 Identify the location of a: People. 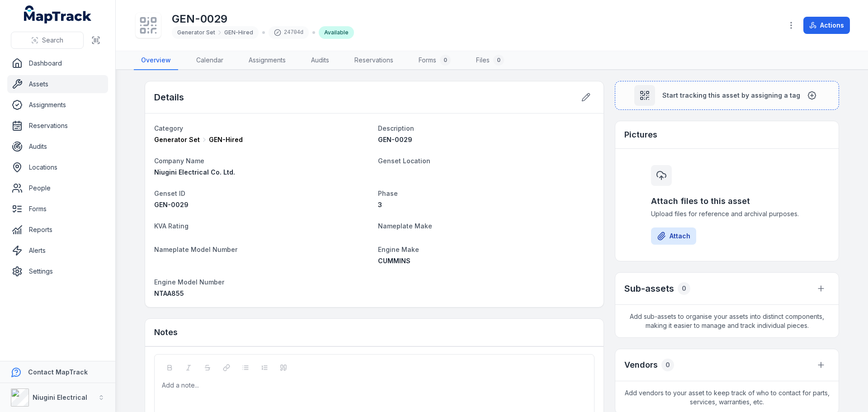
(58, 188).